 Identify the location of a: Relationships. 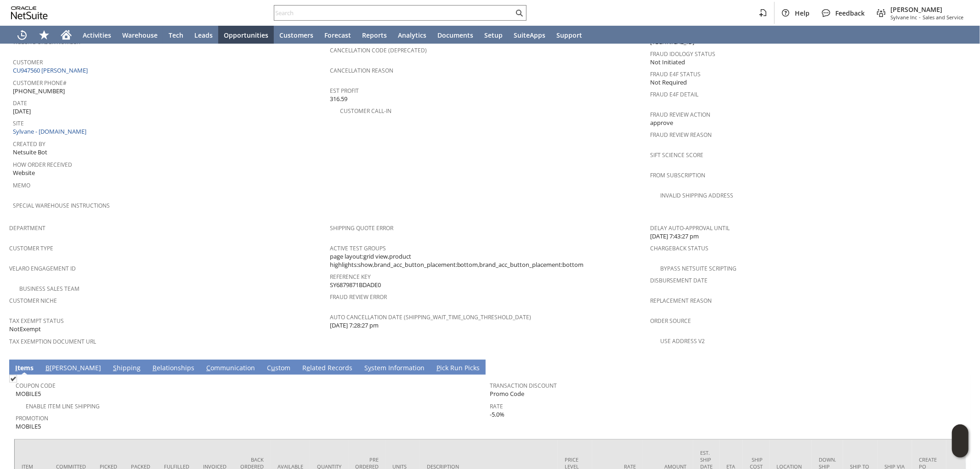
(173, 368).